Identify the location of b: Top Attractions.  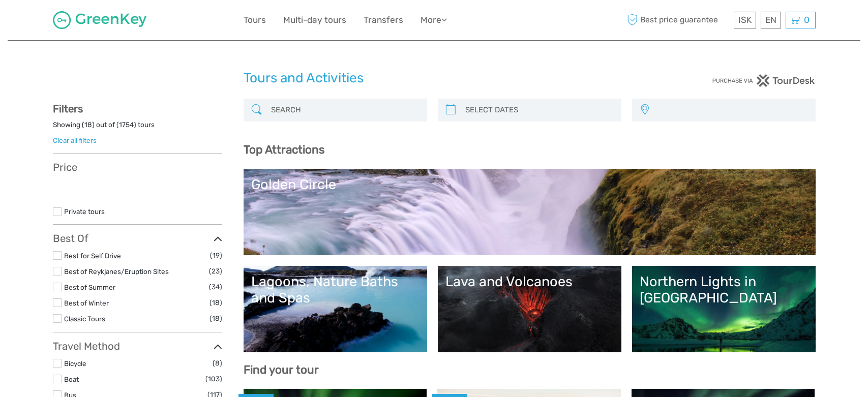
(284, 150).